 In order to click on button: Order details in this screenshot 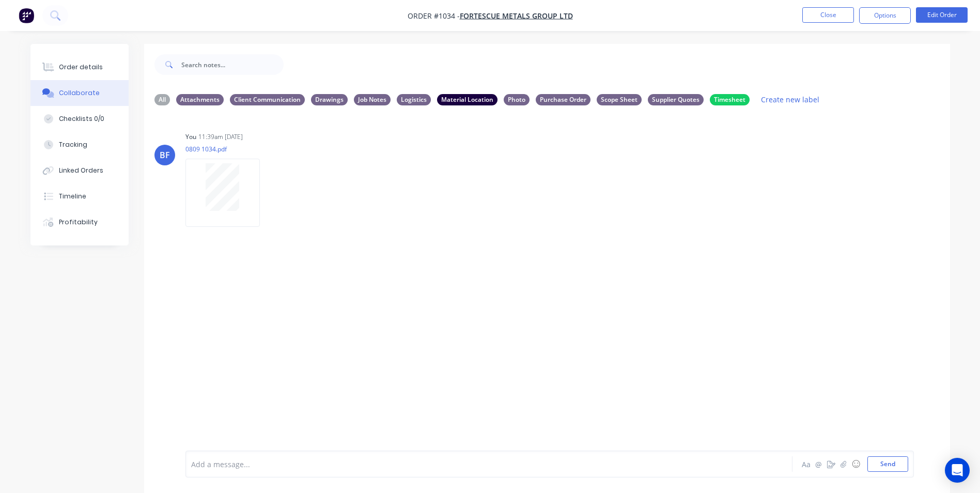, I will do `click(80, 67)`.